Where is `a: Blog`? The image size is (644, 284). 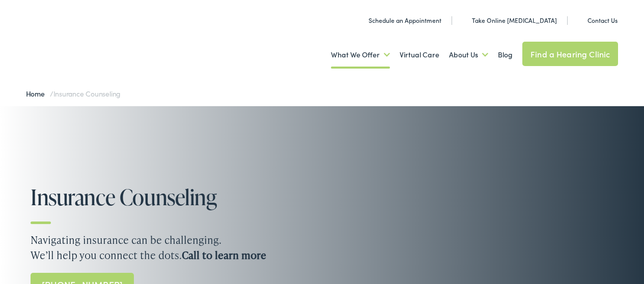 a: Blog is located at coordinates (505, 55).